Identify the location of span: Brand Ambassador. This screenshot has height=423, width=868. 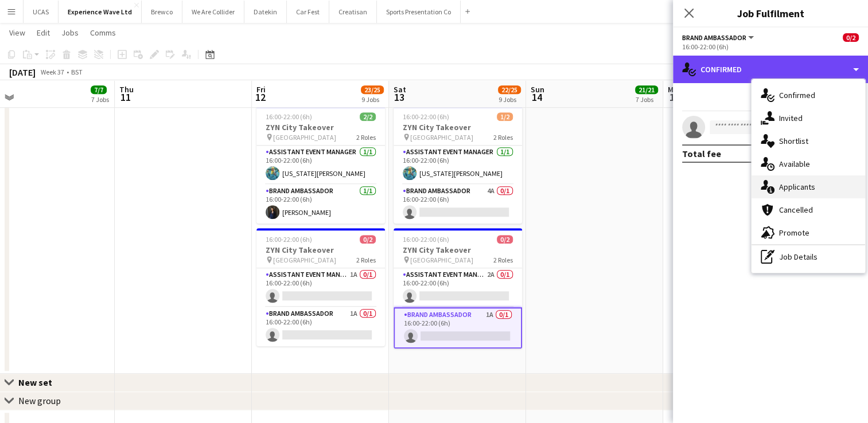
(714, 37).